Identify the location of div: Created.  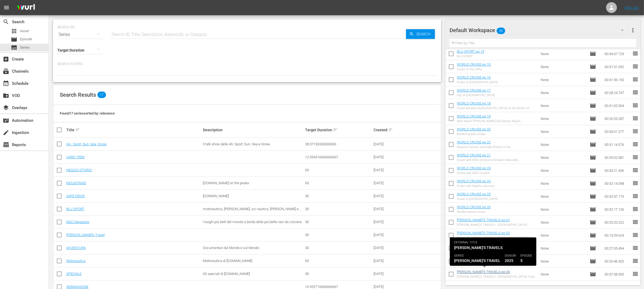
(390, 130).